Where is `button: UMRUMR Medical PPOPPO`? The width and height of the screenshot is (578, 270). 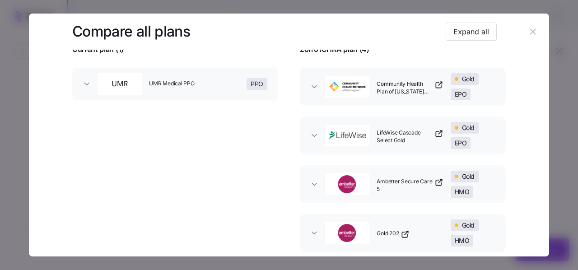 button: UMRUMR Medical PPOPPO is located at coordinates (175, 84).